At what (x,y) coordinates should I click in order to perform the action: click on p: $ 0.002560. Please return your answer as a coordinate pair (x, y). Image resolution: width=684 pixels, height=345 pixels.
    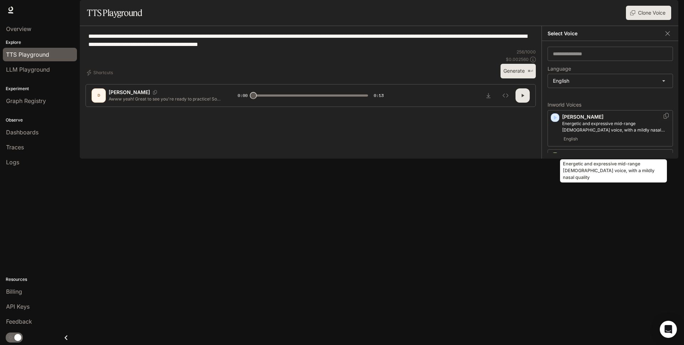
    Looking at the image, I should click on (518, 59).